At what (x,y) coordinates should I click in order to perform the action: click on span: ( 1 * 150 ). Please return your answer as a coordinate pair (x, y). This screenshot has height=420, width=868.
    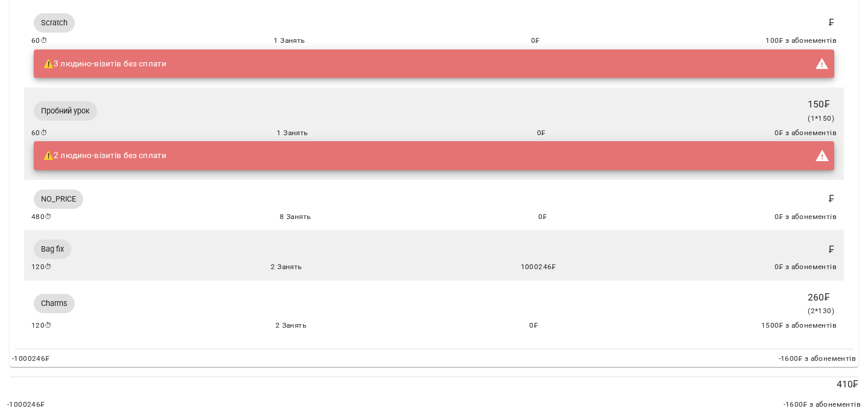
    Looking at the image, I should click on (821, 118).